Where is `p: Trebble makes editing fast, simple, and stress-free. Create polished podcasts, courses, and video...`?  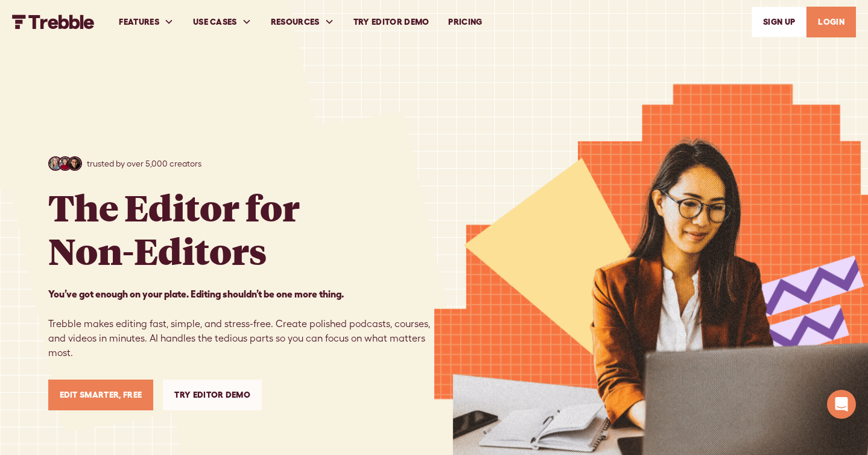 p: Trebble makes editing fast, simple, and stress-free. Create polished podcasts, courses, and video... is located at coordinates (241, 323).